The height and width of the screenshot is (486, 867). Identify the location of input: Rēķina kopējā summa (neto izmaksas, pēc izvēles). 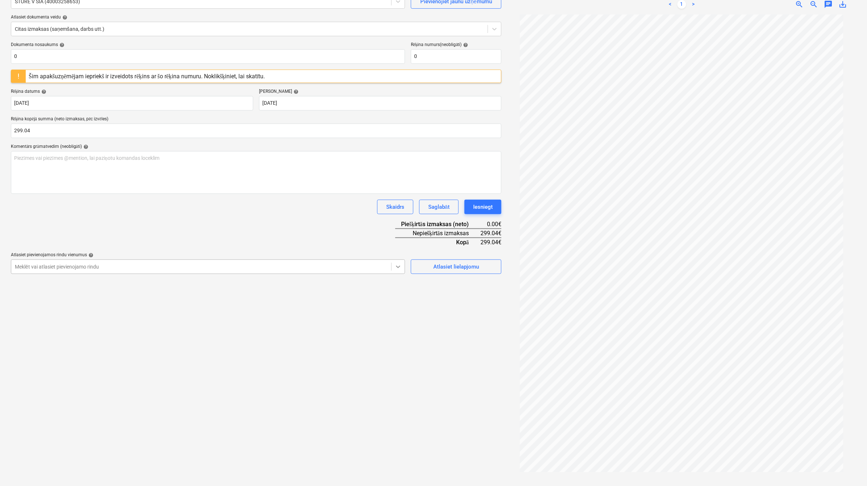
(256, 131).